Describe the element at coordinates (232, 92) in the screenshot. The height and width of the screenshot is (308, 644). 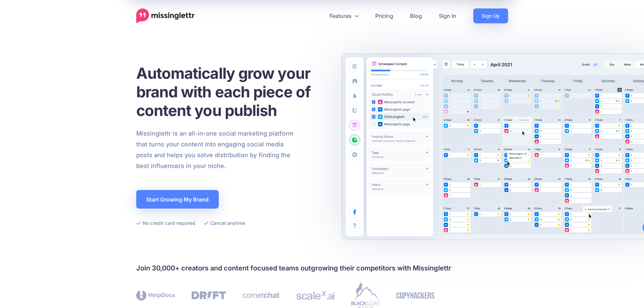
I see `h1: Automatically grow your brand with each piece of content you publish` at that location.